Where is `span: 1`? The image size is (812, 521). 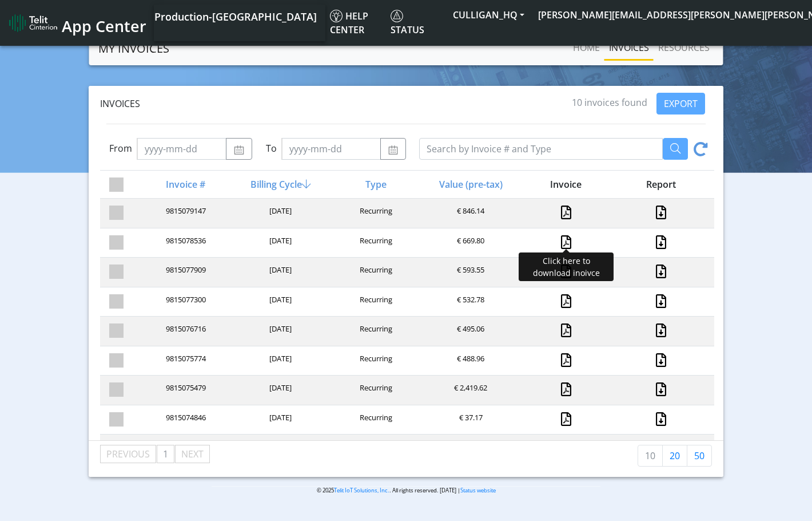
span: 1 is located at coordinates (165, 454).